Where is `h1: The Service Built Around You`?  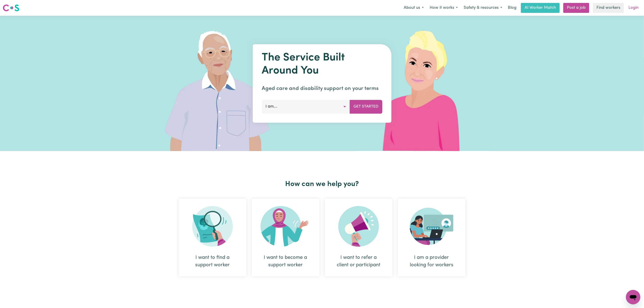
h1: The Service Built Around You is located at coordinates (322, 64).